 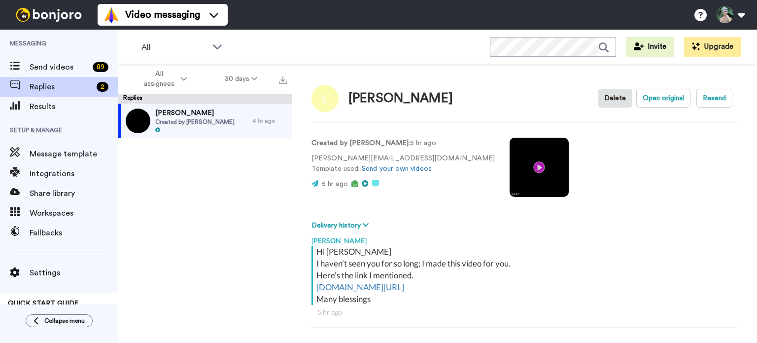 What do you see at coordinates (650, 47) in the screenshot?
I see `a: Invite` at bounding box center [650, 47].